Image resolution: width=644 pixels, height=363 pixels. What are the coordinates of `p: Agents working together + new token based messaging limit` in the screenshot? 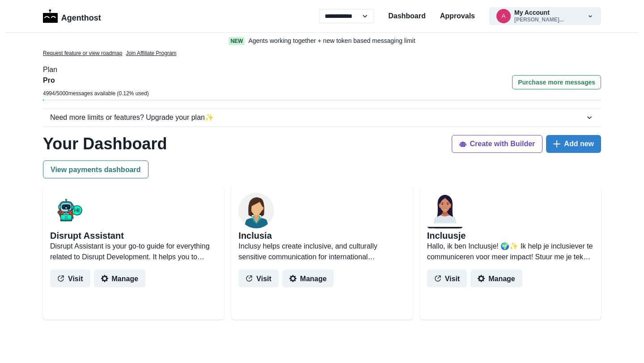 It's located at (332, 40).